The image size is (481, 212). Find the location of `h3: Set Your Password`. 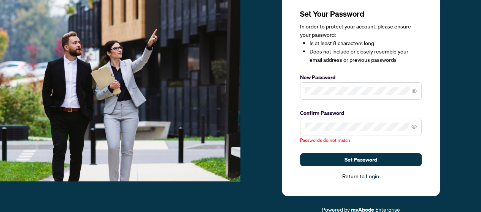

h3: Set Your Password is located at coordinates (361, 14).